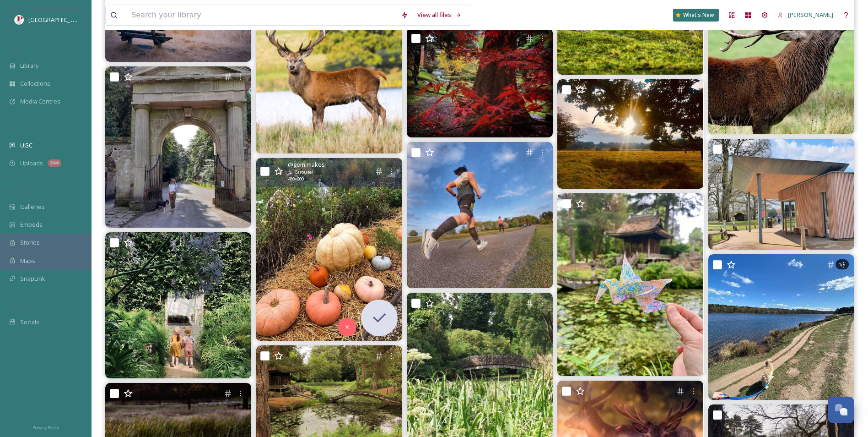 The image size is (868, 437). What do you see at coordinates (262, 15) in the screenshot?
I see `input: Search your library` at bounding box center [262, 15].